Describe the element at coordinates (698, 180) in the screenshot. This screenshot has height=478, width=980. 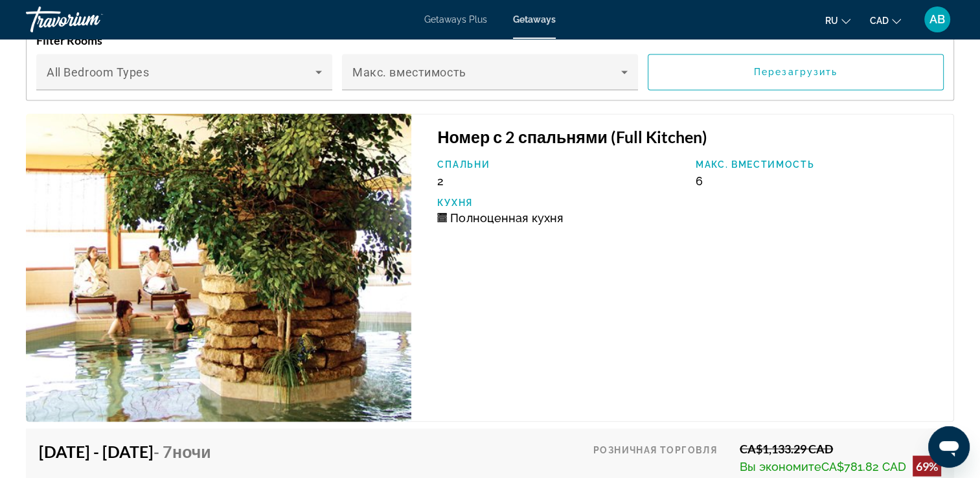
I see `span: 6` at that location.